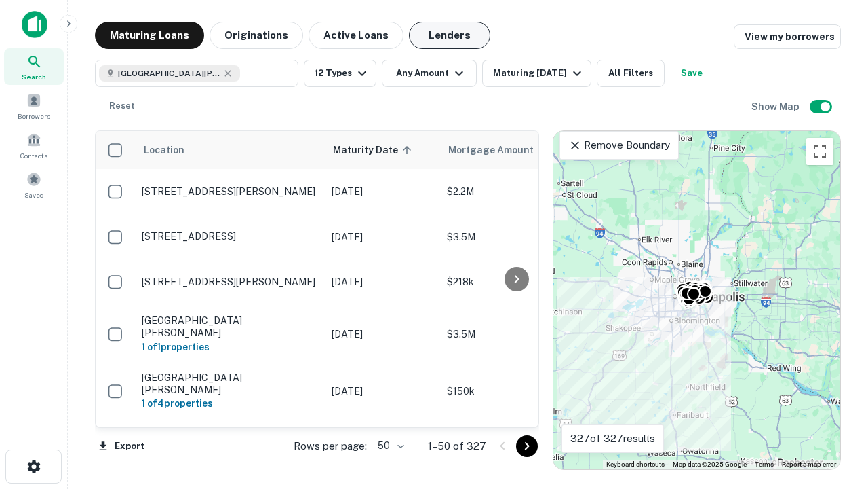  I want to click on button: Reset, so click(122, 106).